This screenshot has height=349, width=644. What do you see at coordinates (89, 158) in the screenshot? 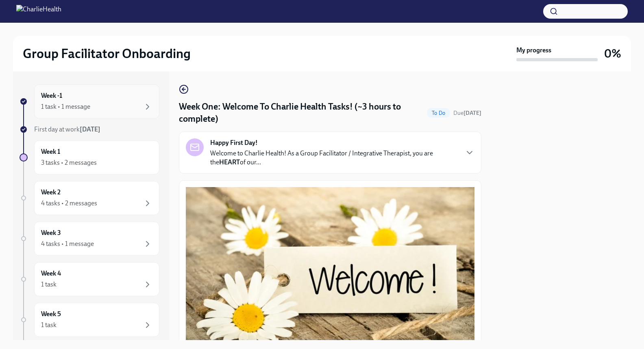
I see `a: Week 13 tasks • 2 messages` at bounding box center [89, 158].